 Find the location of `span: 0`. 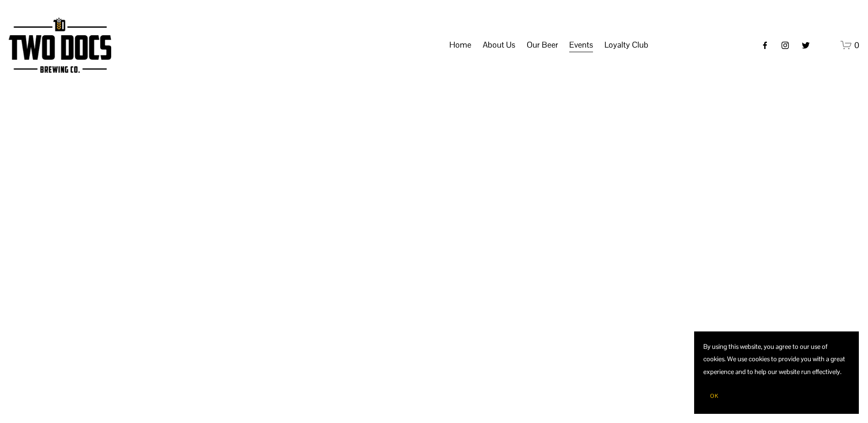

span: 0 is located at coordinates (857, 45).